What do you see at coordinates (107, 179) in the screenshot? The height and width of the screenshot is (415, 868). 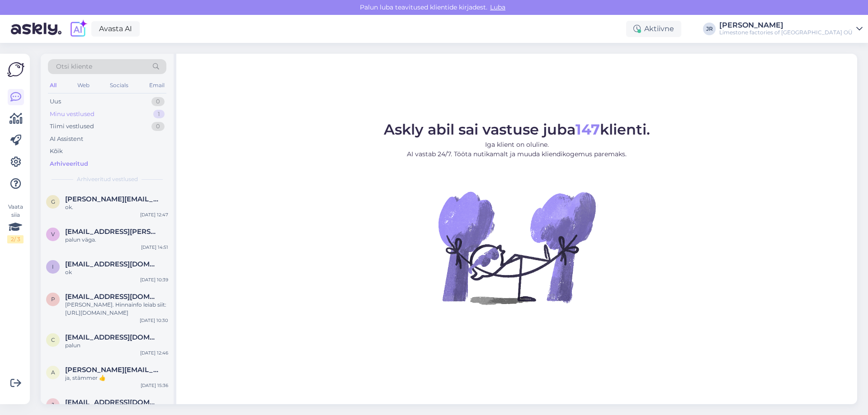 I see `span: Arhiveeritud vestlused` at bounding box center [107, 179].